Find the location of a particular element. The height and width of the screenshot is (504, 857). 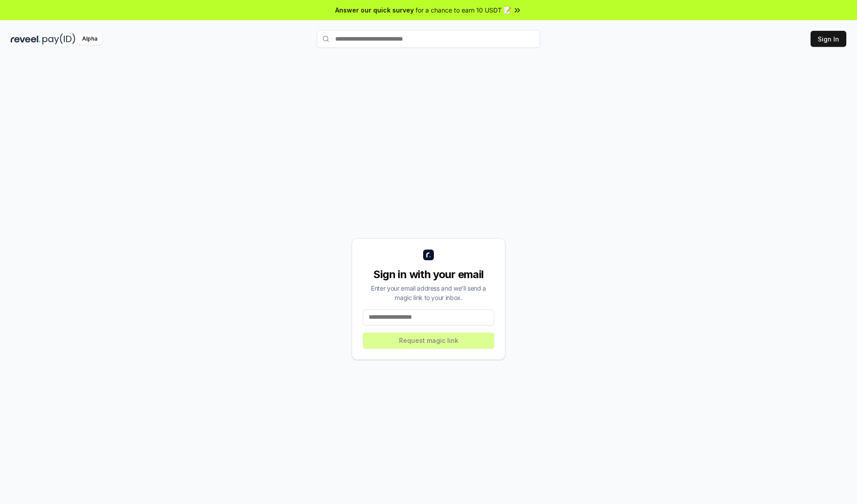

img: reveel_dark is located at coordinates (25, 39).